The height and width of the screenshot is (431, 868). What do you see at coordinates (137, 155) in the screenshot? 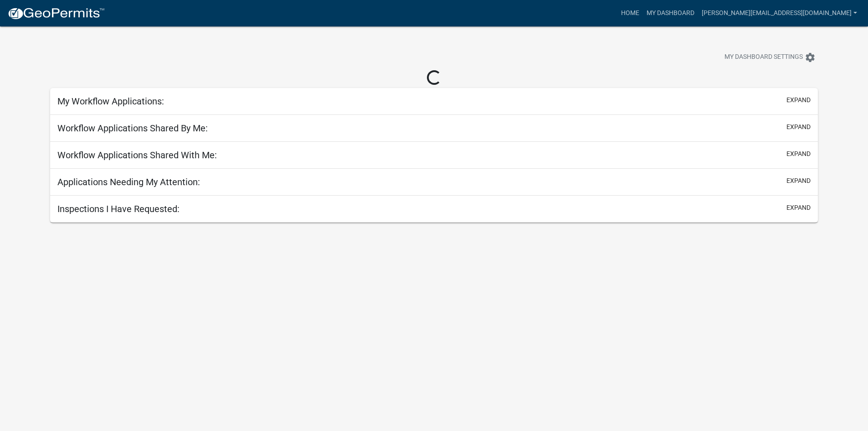
I see `h5: Workflow Applications Shared With Me:` at bounding box center [137, 155].